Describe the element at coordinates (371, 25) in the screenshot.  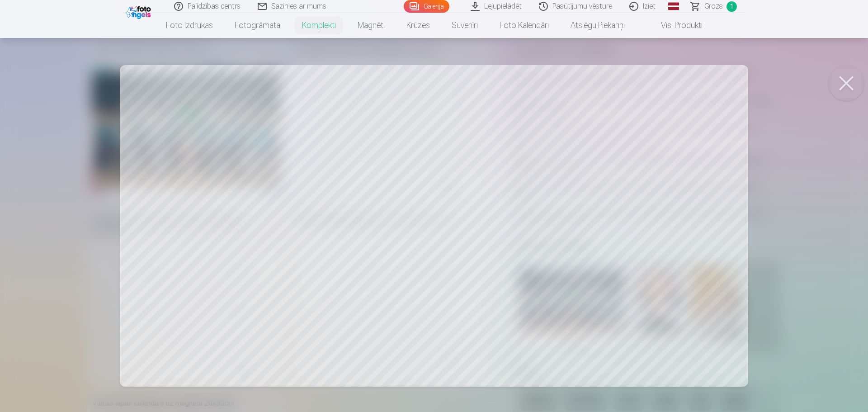
I see `a: Magnēti` at that location.